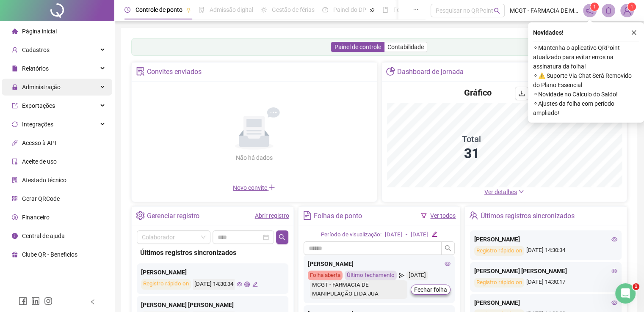 This screenshot has height=312, width=644. What do you see at coordinates (264, 10) in the screenshot?
I see `span: sun` at bounding box center [264, 10].